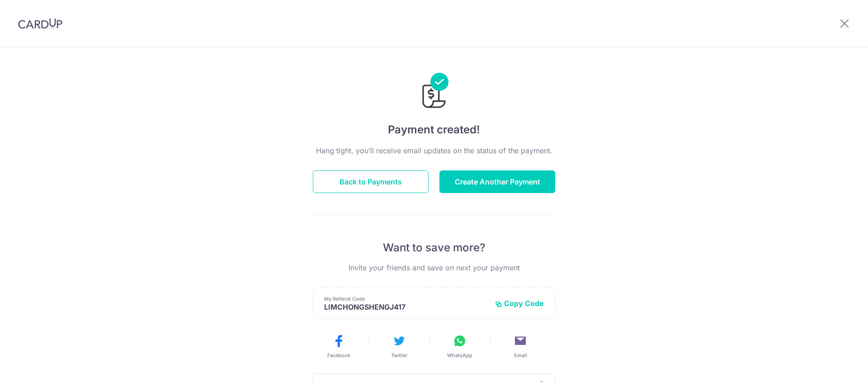 This screenshot has width=868, height=382. What do you see at coordinates (434, 248) in the screenshot?
I see `p: Want to save more?` at bounding box center [434, 248].